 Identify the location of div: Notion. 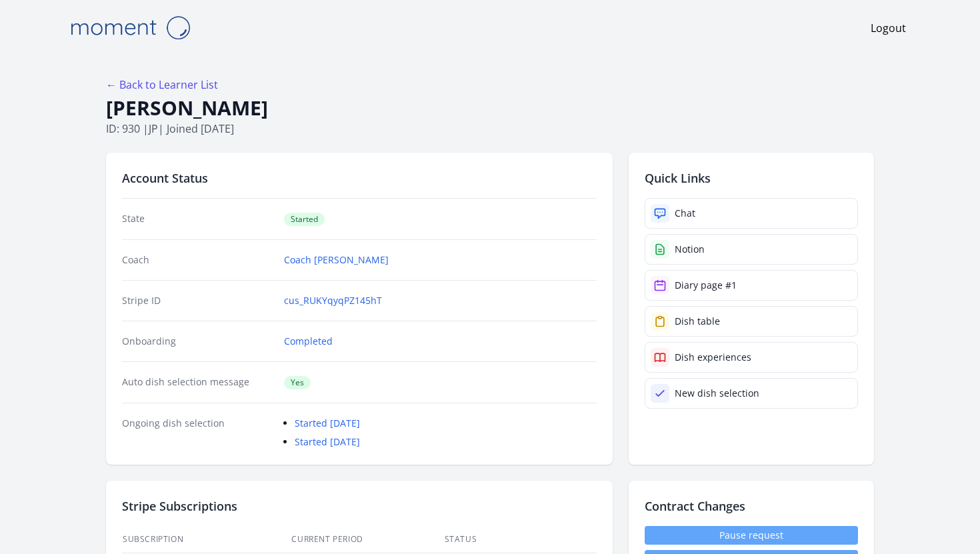
(690, 249).